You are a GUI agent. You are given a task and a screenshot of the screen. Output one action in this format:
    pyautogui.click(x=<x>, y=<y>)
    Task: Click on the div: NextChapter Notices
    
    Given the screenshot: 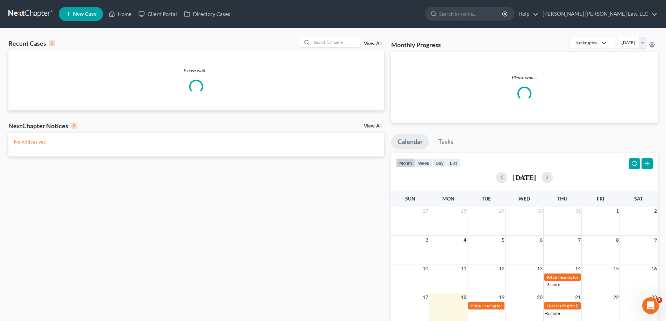 What is the action you would take?
    pyautogui.click(x=43, y=126)
    